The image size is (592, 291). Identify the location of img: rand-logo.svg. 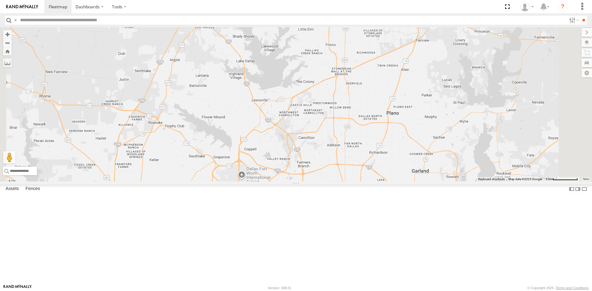
(22, 7).